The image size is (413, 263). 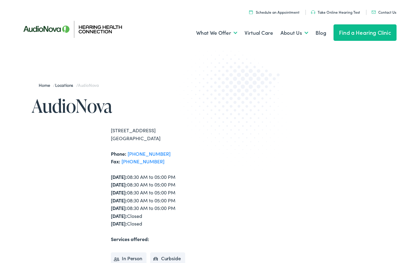 What do you see at coordinates (115, 161) in the screenshot?
I see `strong: Fax:` at bounding box center [115, 161].